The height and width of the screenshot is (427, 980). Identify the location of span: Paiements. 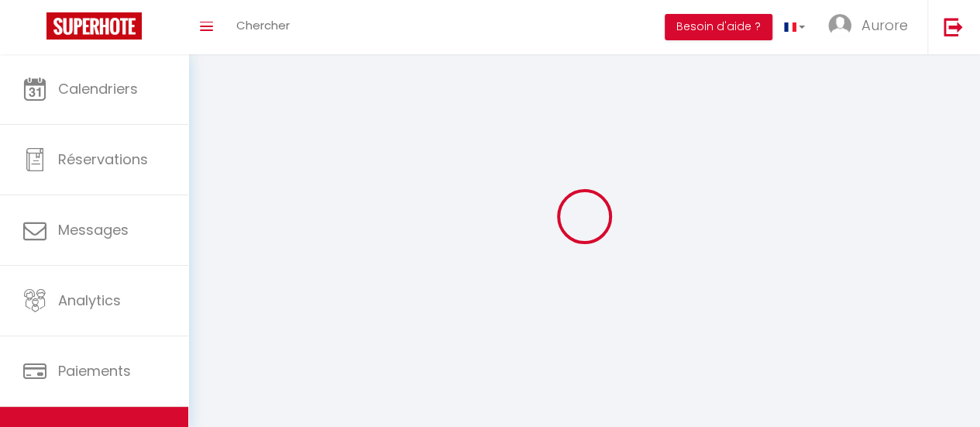
(94, 371).